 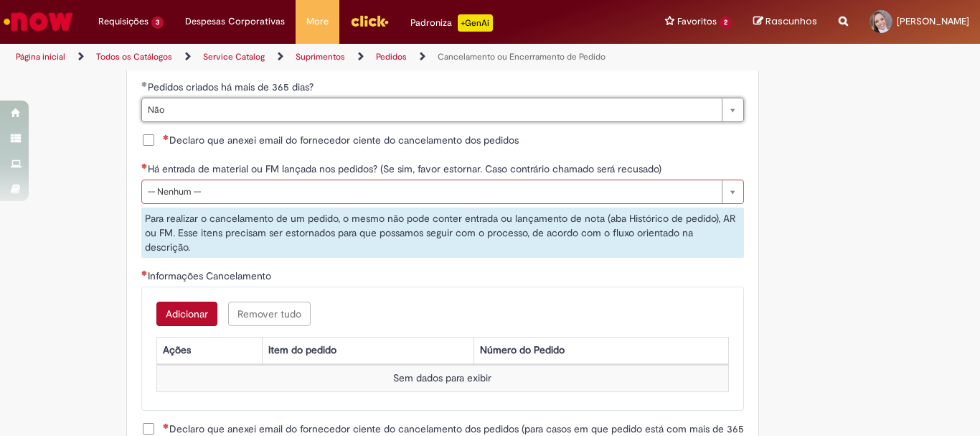 What do you see at coordinates (209, 350) in the screenshot?
I see `th: Ações` at bounding box center [209, 350].